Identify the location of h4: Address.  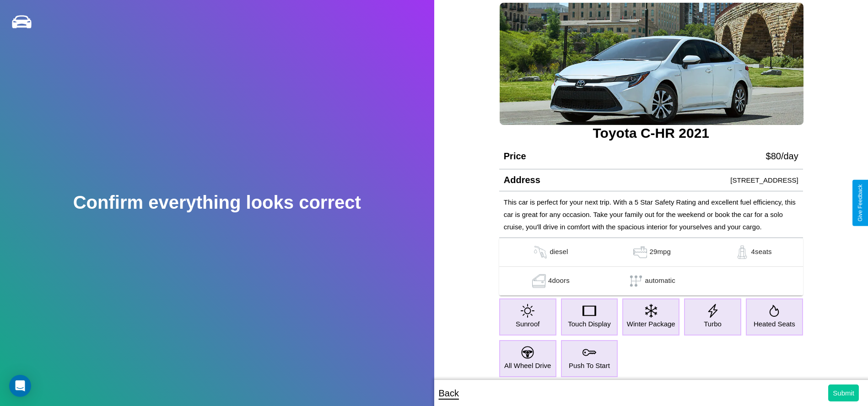
(522, 180).